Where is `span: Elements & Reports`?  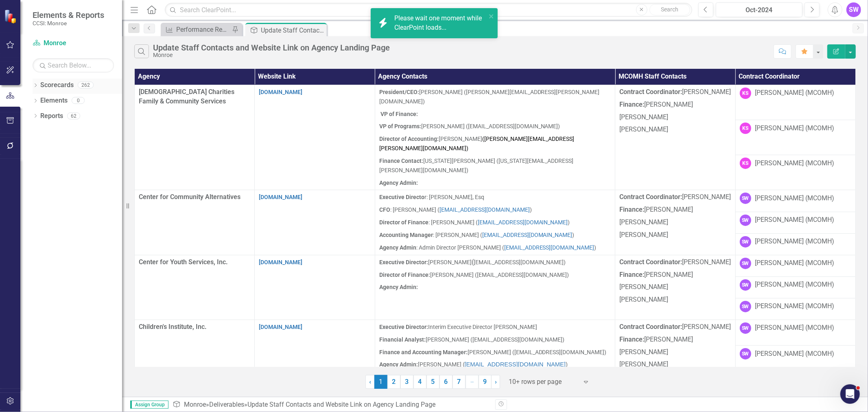
span: Elements & Reports is located at coordinates (68, 15).